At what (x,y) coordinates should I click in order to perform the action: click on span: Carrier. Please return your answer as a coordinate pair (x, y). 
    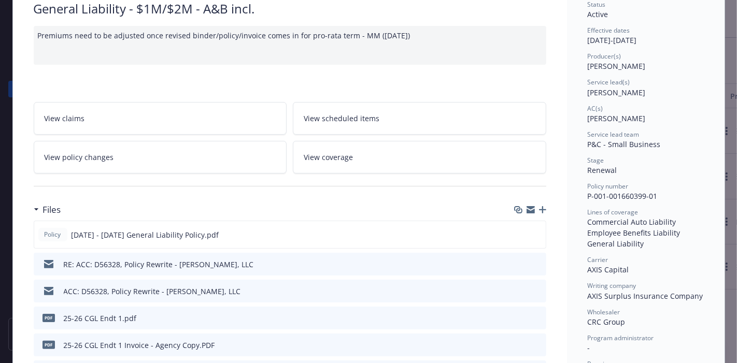
    Looking at the image, I should click on (598, 260).